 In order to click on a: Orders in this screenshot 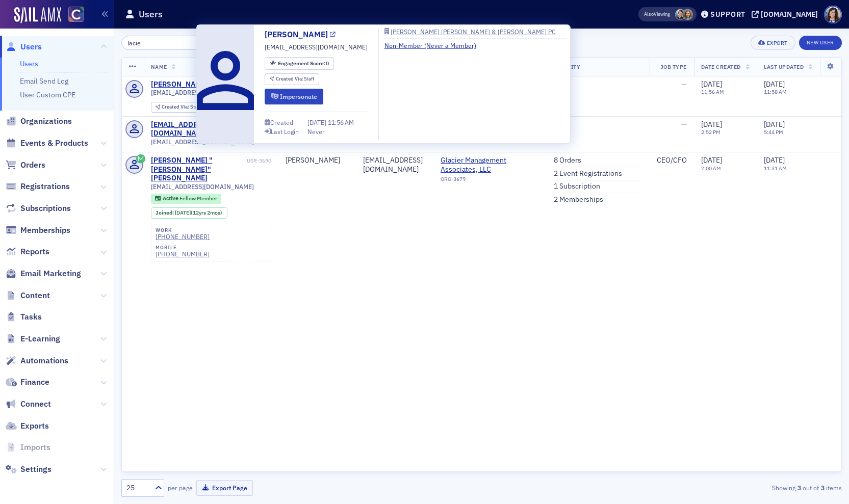, I will do `click(25, 165)`.